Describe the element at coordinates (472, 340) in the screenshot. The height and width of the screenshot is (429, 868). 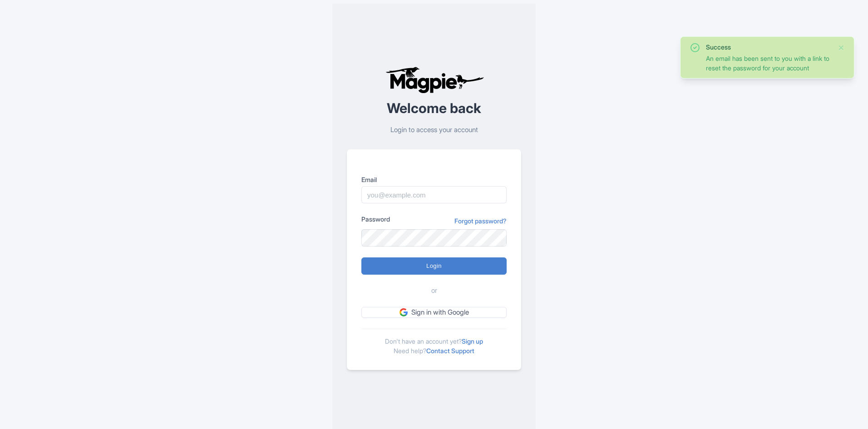
I see `a: Sign up` at that location.